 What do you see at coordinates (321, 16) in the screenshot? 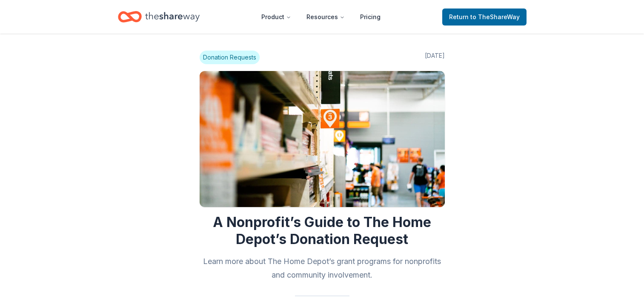
I see `nav: Main` at bounding box center [321, 16].